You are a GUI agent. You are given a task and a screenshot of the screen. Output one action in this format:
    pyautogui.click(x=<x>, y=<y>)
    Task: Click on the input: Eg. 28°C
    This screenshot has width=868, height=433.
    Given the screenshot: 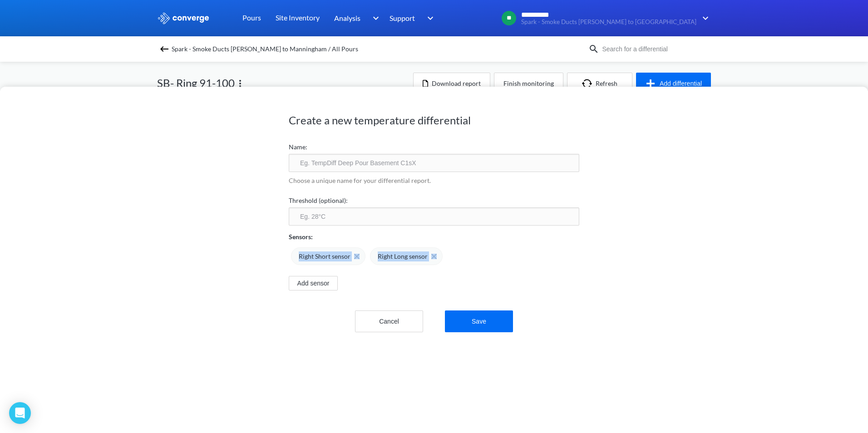 What is the action you would take?
    pyautogui.click(x=434, y=216)
    